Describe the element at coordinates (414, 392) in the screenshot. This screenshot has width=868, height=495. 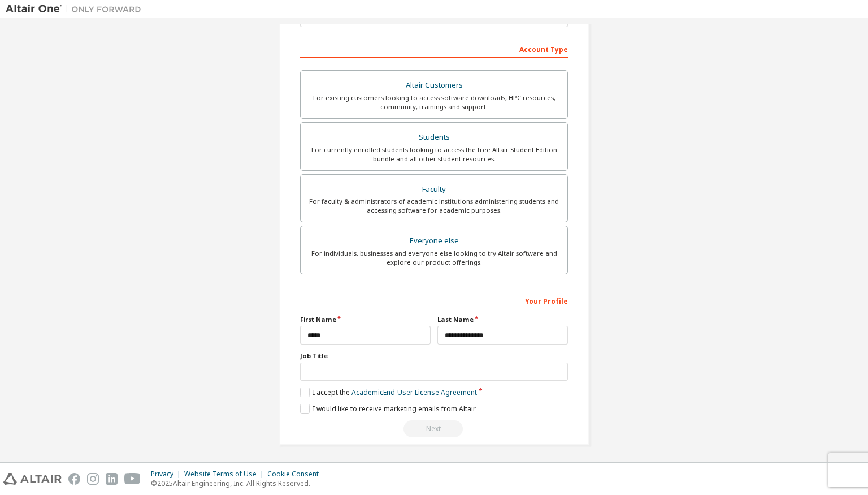
I see `a: Academic End-User License Agreement` at that location.